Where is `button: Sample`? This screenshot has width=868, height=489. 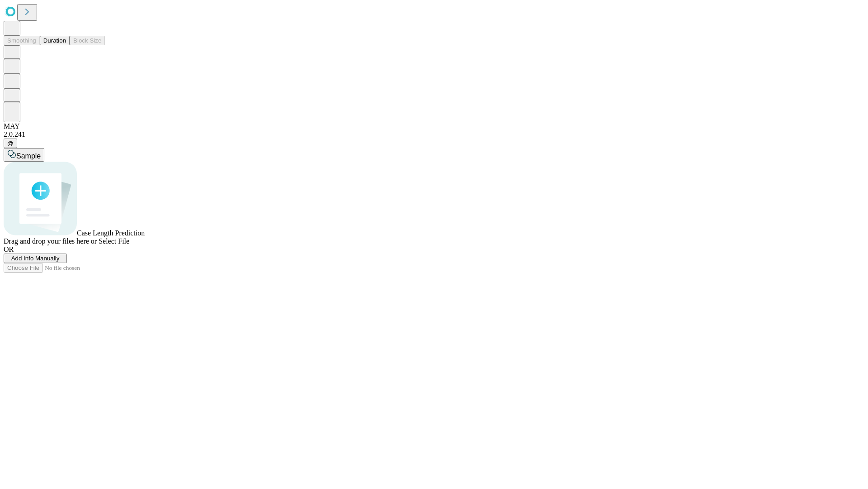 button: Sample is located at coordinates (24, 155).